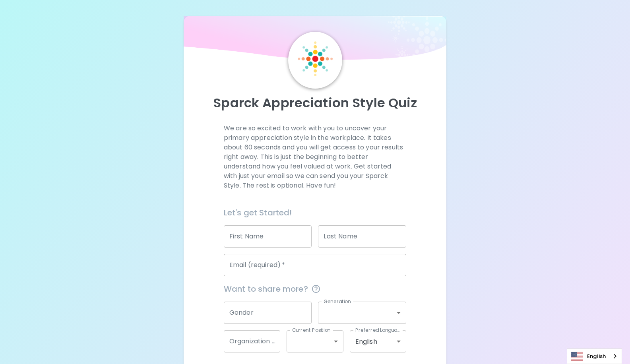 Image resolution: width=630 pixels, height=364 pixels. Describe the element at coordinates (315, 40) in the screenshot. I see `img: wave` at that location.